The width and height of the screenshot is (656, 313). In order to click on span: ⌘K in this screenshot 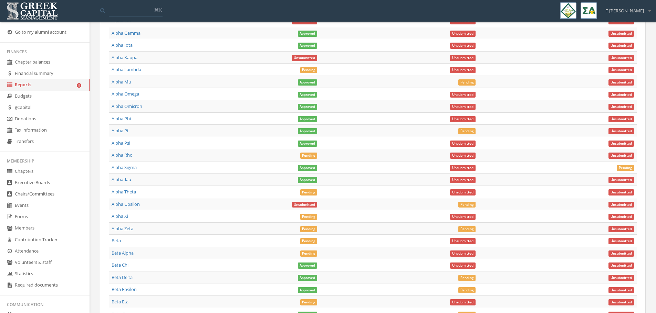, I will do `click(158, 10)`.